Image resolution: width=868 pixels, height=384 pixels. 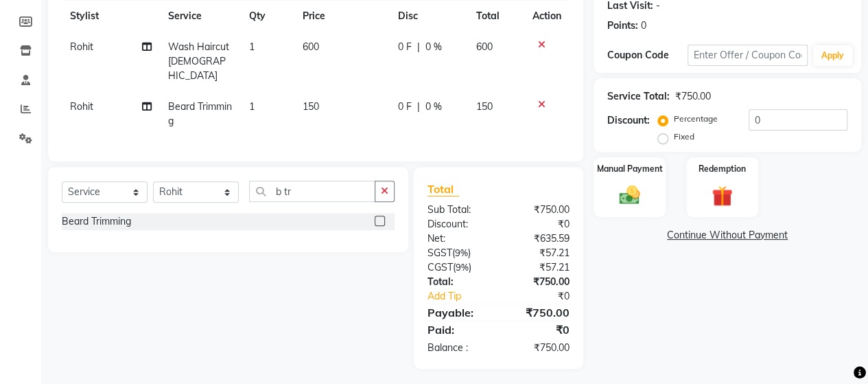 I want to click on div: Points:, so click(x=622, y=25).